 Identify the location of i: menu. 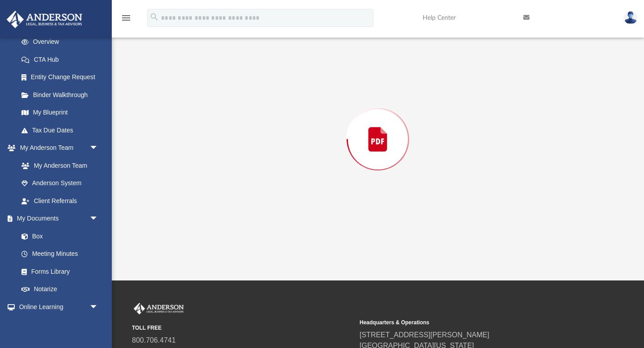
(126, 18).